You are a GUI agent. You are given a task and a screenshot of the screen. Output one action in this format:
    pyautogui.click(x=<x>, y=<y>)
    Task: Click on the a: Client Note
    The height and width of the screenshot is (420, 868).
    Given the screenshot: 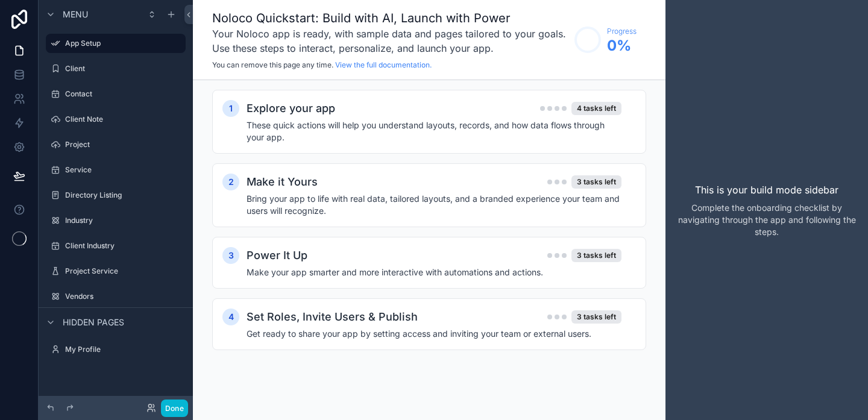 What is the action you would take?
    pyautogui.click(x=116, y=120)
    